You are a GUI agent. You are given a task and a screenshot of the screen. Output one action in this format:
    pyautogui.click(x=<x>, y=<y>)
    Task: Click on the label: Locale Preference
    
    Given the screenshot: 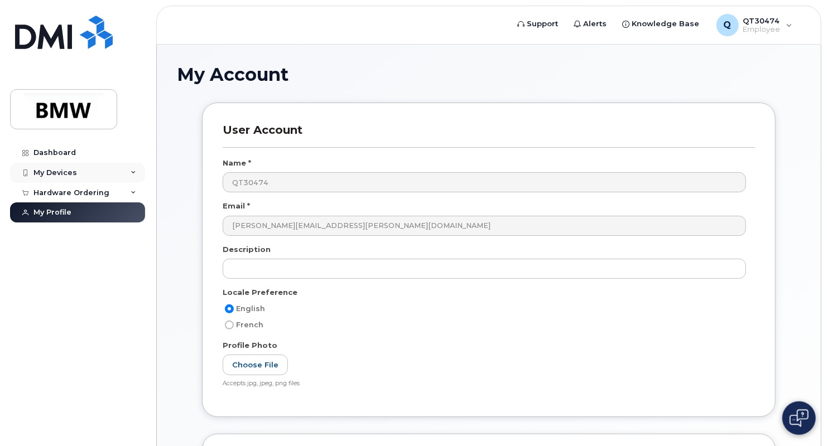 What is the action you would take?
    pyautogui.click(x=260, y=292)
    